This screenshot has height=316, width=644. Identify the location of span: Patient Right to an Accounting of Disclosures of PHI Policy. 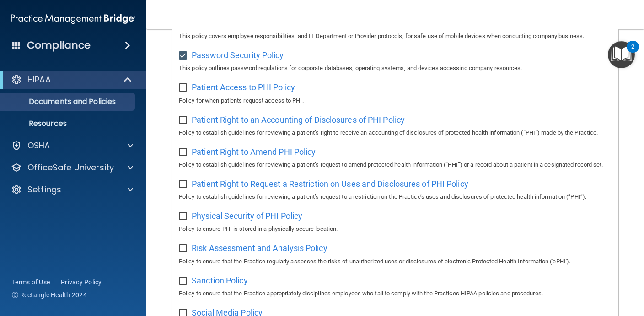
(298, 120).